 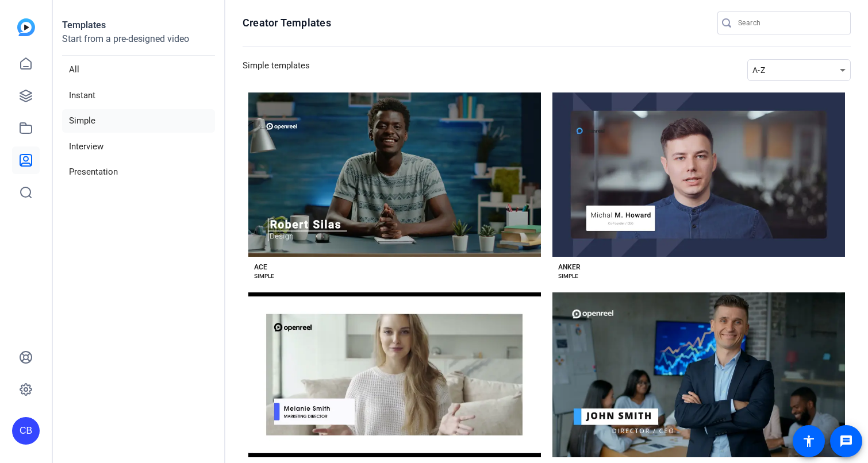 What do you see at coordinates (138, 95) in the screenshot?
I see `li: Instant` at bounding box center [138, 95].